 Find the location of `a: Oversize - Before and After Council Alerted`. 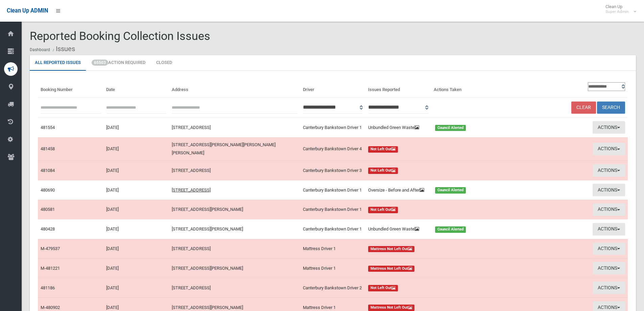

a: Oversize - Before and After Council Alerted is located at coordinates (431, 190).